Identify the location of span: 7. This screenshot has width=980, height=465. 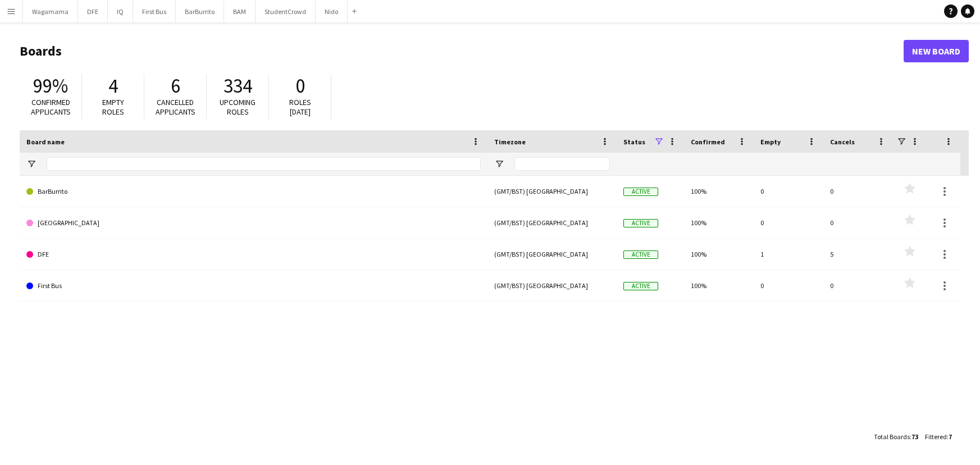
(950, 436).